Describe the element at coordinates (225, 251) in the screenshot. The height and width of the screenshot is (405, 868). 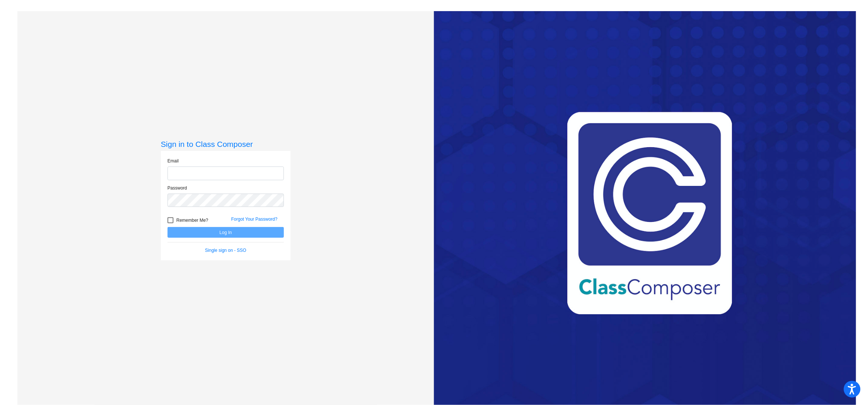
I see `a: Single sign on - SSO` at that location.